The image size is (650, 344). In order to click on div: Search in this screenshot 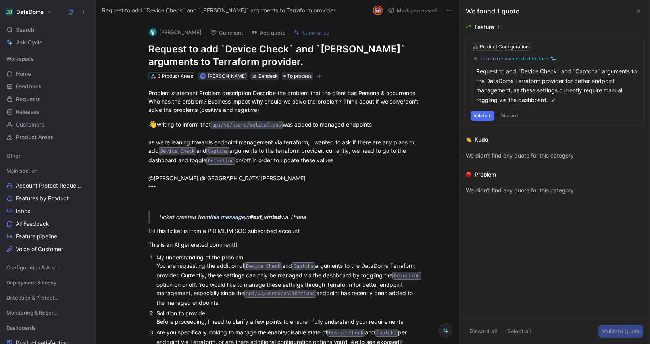, I will do `click(48, 30)`.